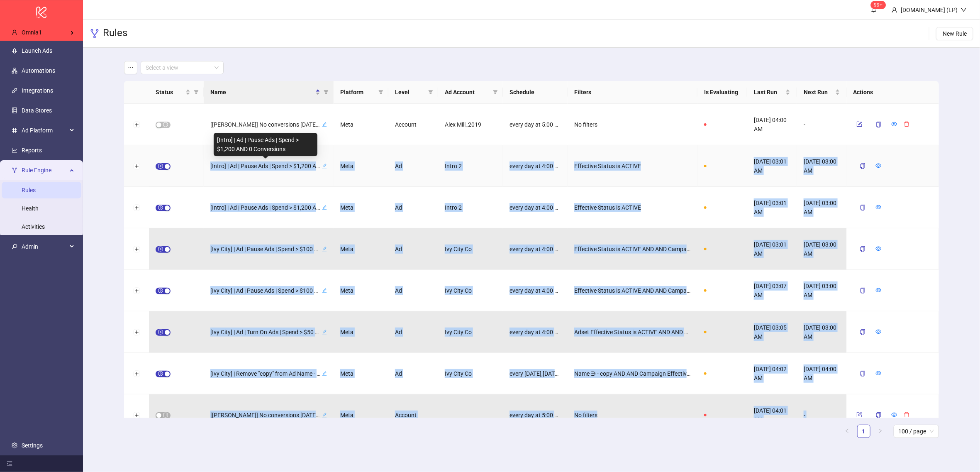  Describe the element at coordinates (908, 125) in the screenshot. I see `span: delete` at that location.